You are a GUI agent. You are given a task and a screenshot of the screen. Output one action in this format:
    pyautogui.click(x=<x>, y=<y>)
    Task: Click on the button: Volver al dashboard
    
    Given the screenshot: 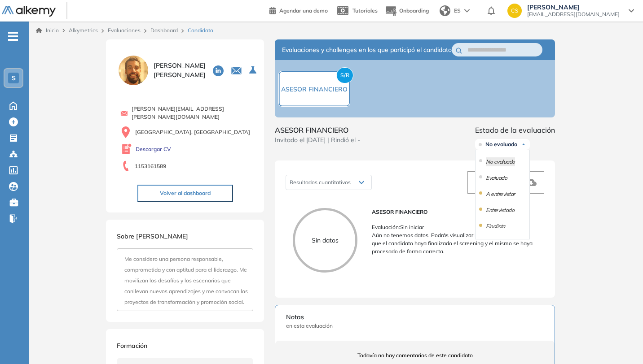 What is the action you would take?
    pyautogui.click(x=185, y=193)
    